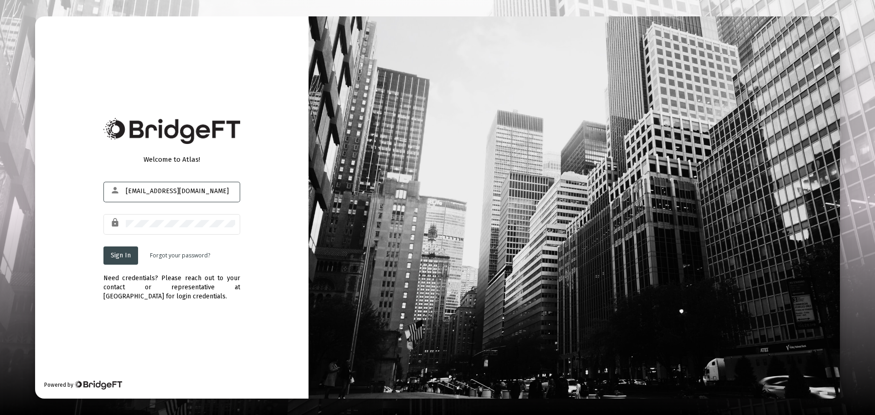 The image size is (875, 415). What do you see at coordinates (172, 160) in the screenshot?
I see `div: Welcome to Atlas!` at bounding box center [172, 160].